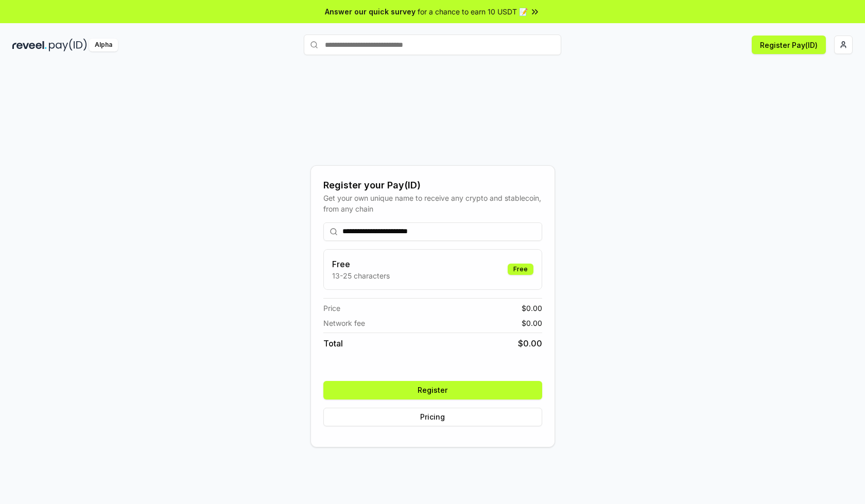  What do you see at coordinates (362, 275) in the screenshot?
I see `p: 13-25 characters` at bounding box center [362, 275].